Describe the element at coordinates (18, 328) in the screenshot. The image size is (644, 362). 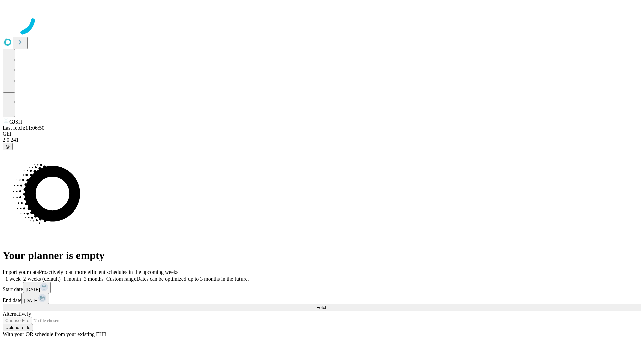
I see `button: Upload a file` at that location.